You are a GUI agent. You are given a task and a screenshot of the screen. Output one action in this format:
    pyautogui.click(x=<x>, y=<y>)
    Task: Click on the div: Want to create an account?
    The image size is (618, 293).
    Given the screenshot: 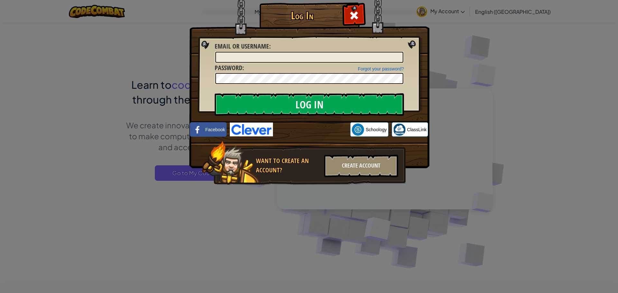 What is the action you would take?
    pyautogui.click(x=288, y=165)
    